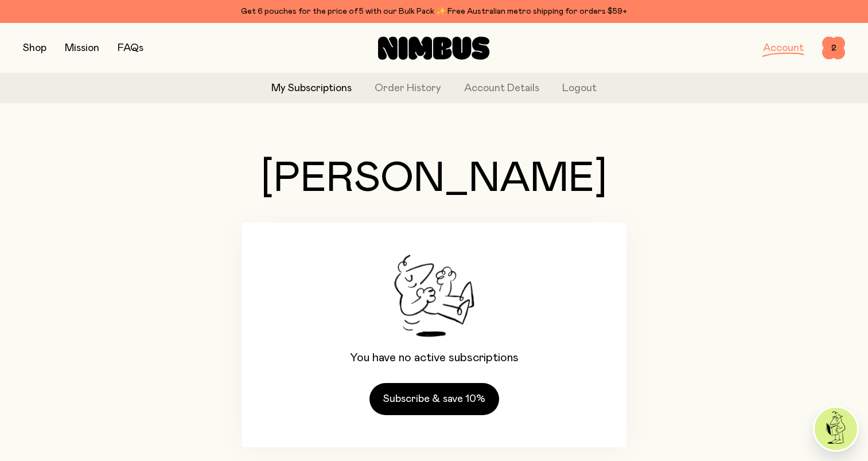  I want to click on button: Logout, so click(580, 89).